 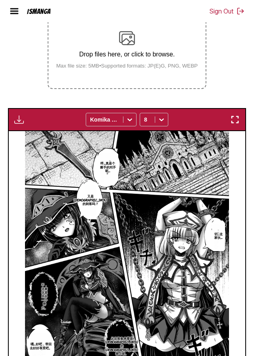 I want to click on img: Download translated images, so click(x=19, y=120).